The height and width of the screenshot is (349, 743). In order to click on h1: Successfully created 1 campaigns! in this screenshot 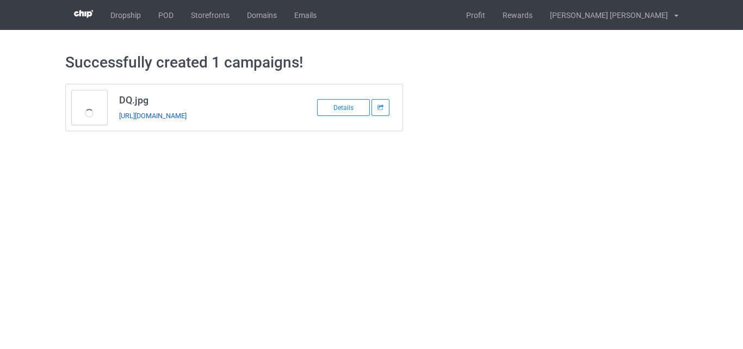, I will do `click(372, 63)`.